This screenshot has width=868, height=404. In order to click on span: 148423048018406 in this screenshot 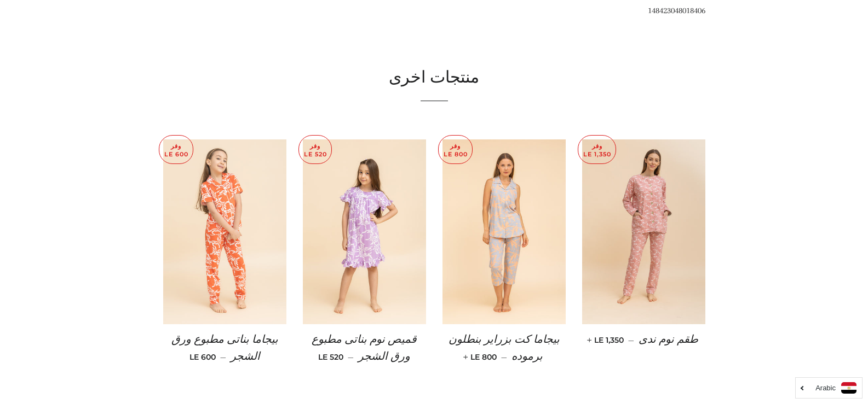, I will do `click(676, 10)`.